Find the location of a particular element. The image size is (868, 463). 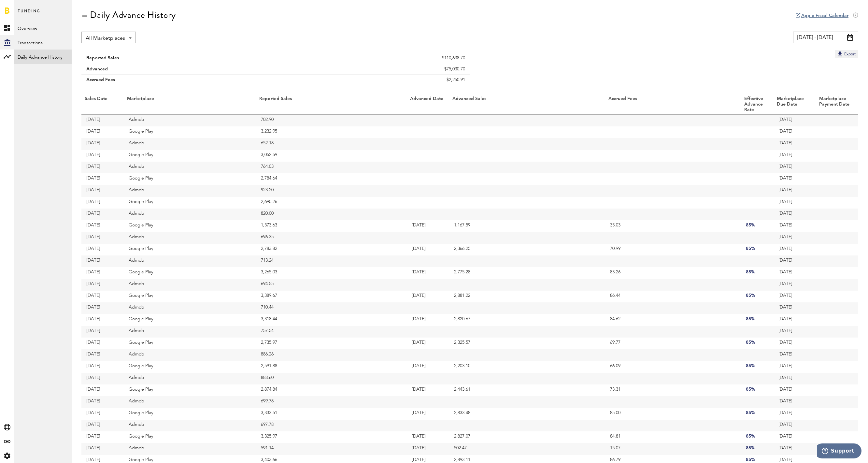

td: 888.60 is located at coordinates (332, 378).